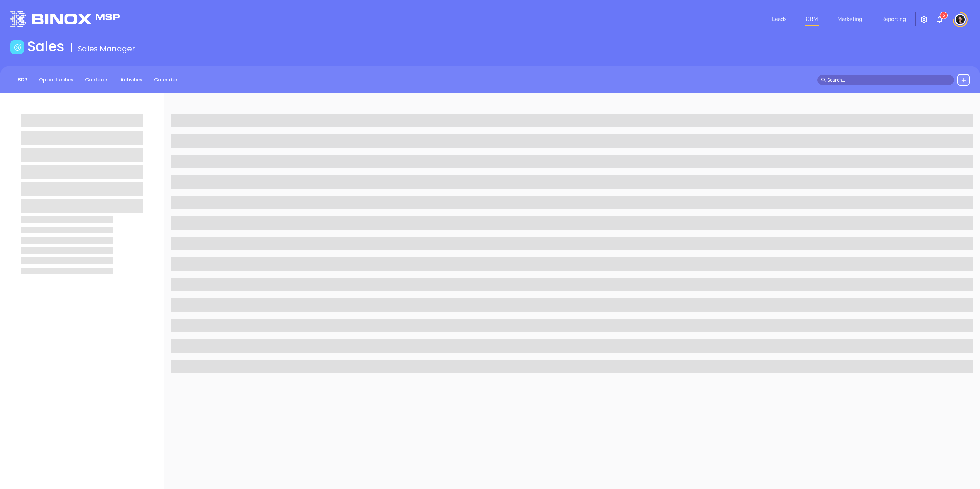 Image resolution: width=980 pixels, height=489 pixels. Describe the element at coordinates (106, 48) in the screenshot. I see `span: Sales Manager` at that location.